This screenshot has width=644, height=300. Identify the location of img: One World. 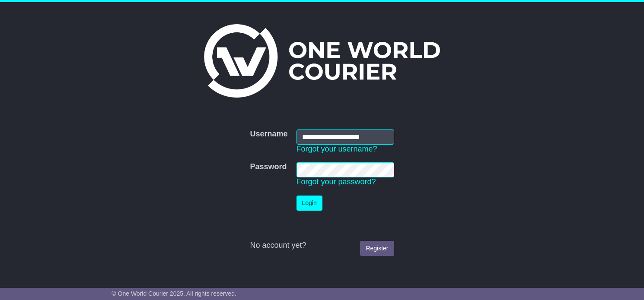
(322, 61).